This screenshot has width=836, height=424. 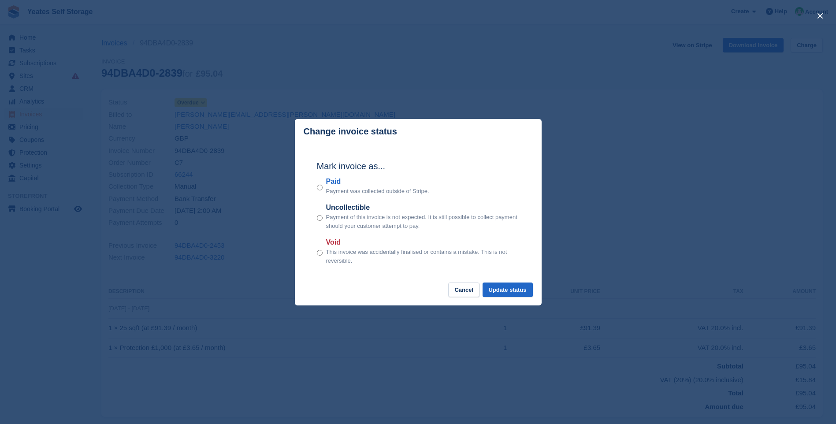 What do you see at coordinates (423, 242) in the screenshot?
I see `label: Void` at bounding box center [423, 242].